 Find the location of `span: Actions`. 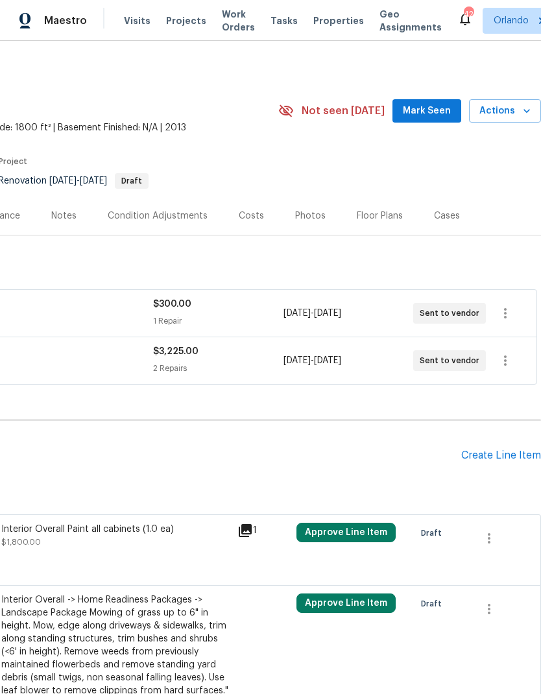

span: Actions is located at coordinates (504, 111).